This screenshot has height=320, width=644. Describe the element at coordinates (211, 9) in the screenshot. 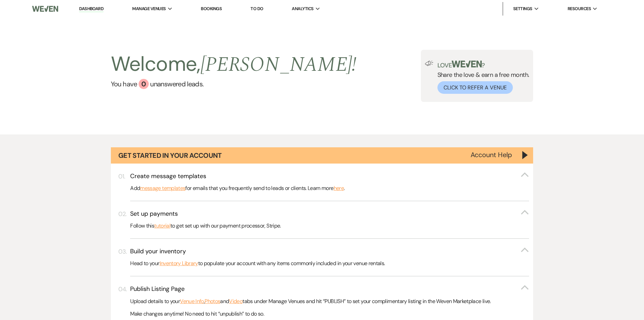

I see `a: Bookings` at that location.